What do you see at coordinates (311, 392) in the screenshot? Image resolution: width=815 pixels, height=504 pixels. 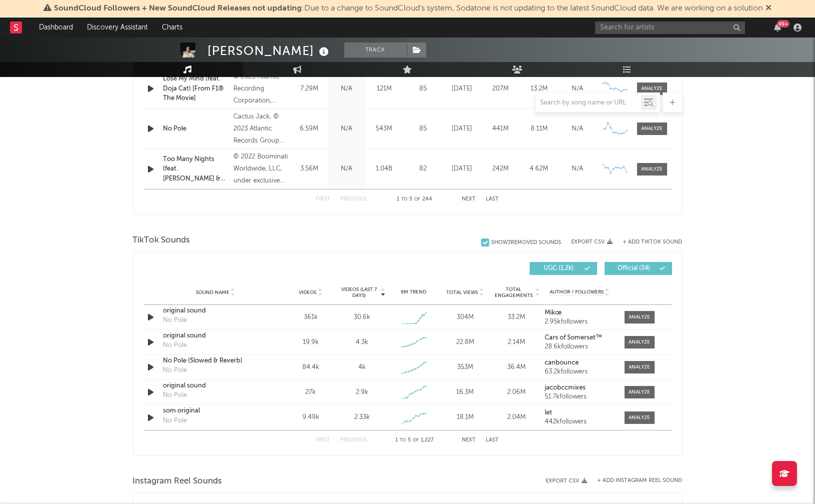 I see `div: 27k` at bounding box center [311, 392].